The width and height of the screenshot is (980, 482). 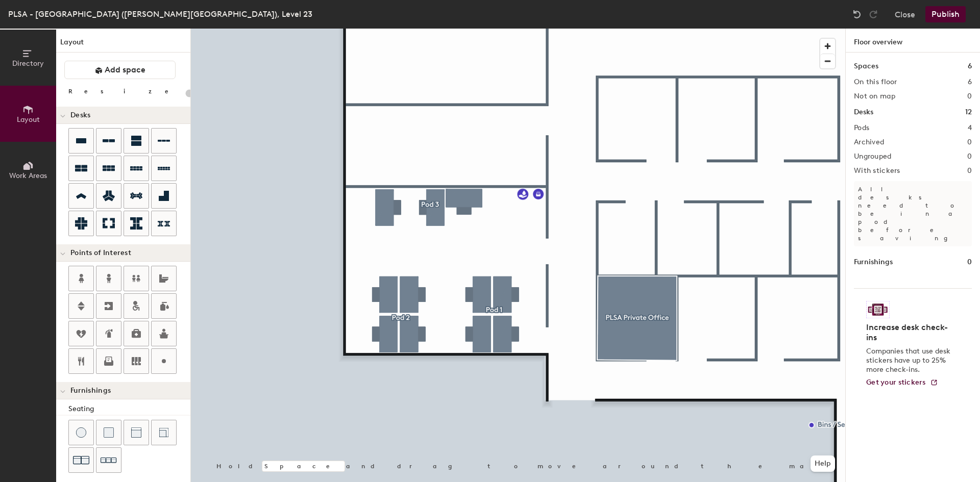 What do you see at coordinates (81, 433) in the screenshot?
I see `img: Stool` at bounding box center [81, 433].